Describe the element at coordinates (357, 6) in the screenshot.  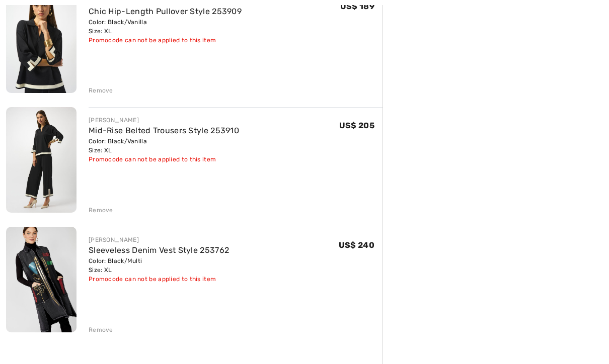
I see `span: US$ 189` at that location.